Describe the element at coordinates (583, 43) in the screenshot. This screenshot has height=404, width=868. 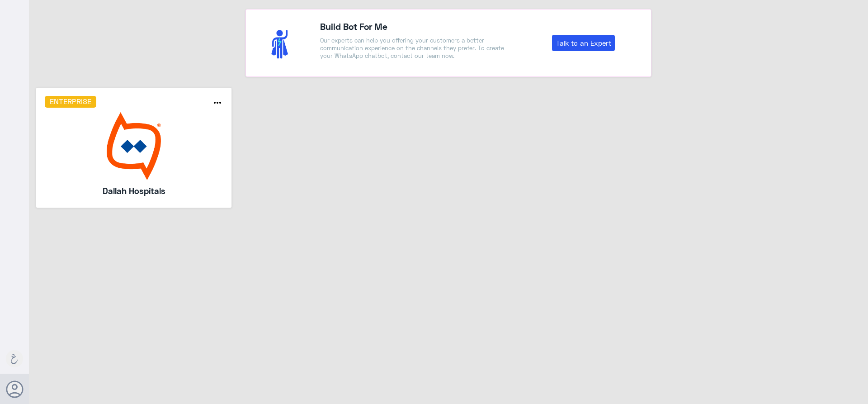
I see `a: Talk to an Expert` at that location.